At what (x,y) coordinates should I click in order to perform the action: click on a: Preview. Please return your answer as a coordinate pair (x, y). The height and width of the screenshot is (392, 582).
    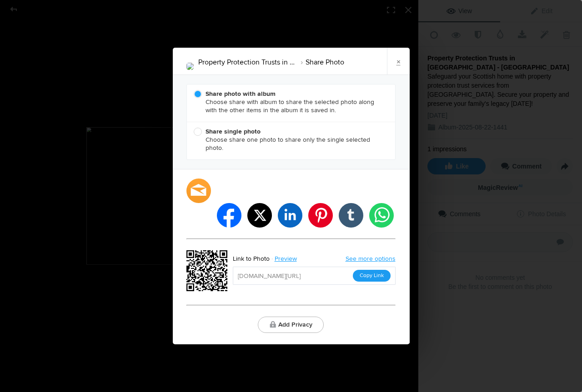
    Looking at the image, I should click on (286, 259).